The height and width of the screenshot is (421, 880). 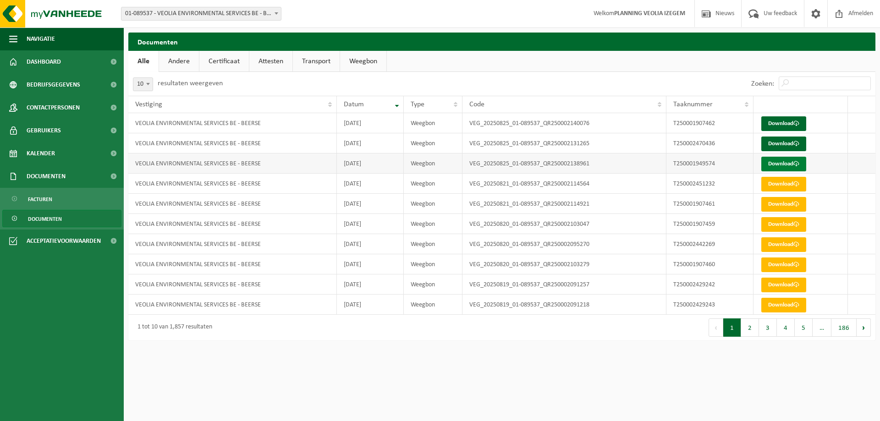 What do you see at coordinates (710, 285) in the screenshot?
I see `td: T250002429242` at bounding box center [710, 285].